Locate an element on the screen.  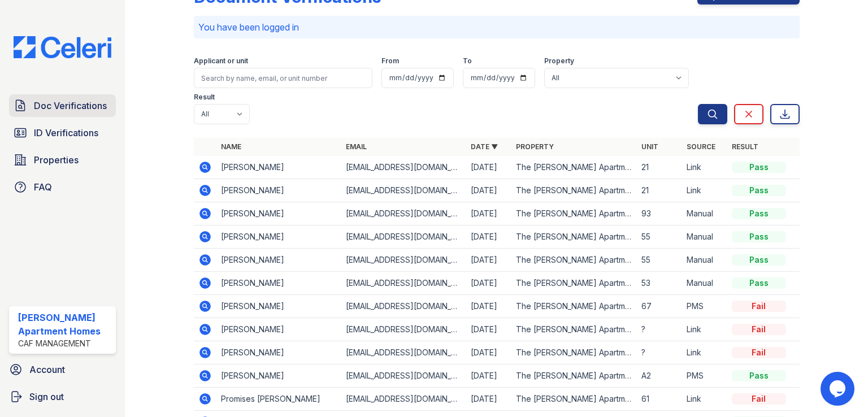
td: 61 is located at coordinates (660, 398).